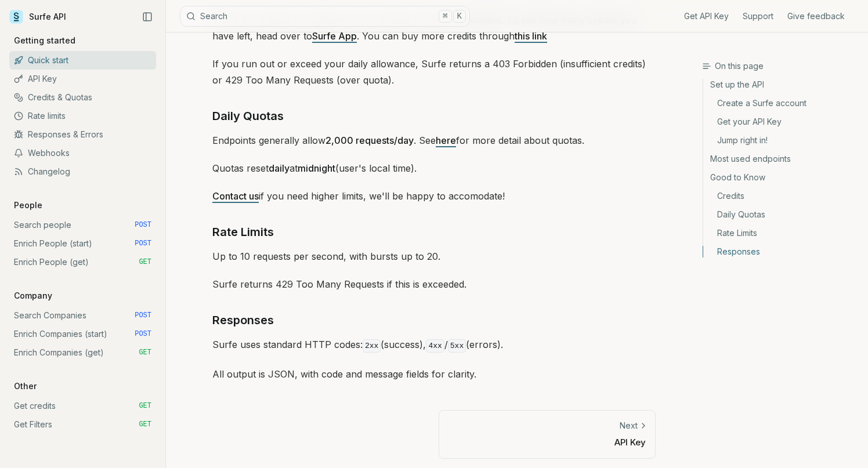 Image resolution: width=868 pixels, height=468 pixels. I want to click on p: Getting started, so click(45, 41).